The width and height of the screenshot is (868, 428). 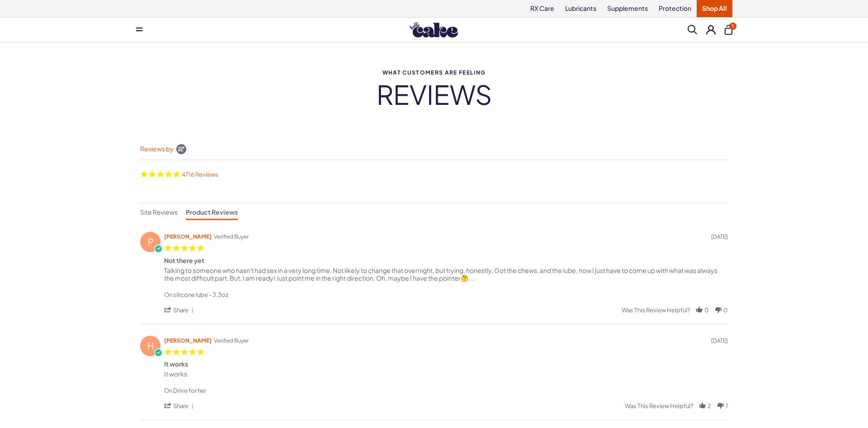 What do you see at coordinates (720, 341) in the screenshot?
I see `span: review date 09/07/25` at bounding box center [720, 341].